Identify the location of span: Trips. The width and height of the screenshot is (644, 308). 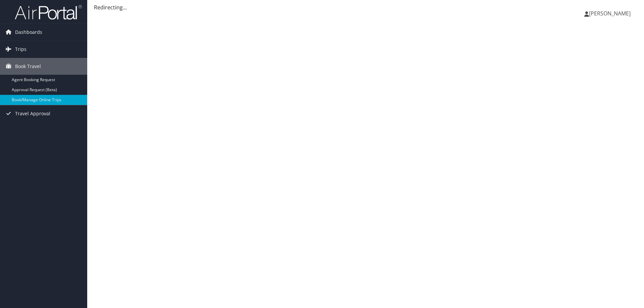
(21, 49).